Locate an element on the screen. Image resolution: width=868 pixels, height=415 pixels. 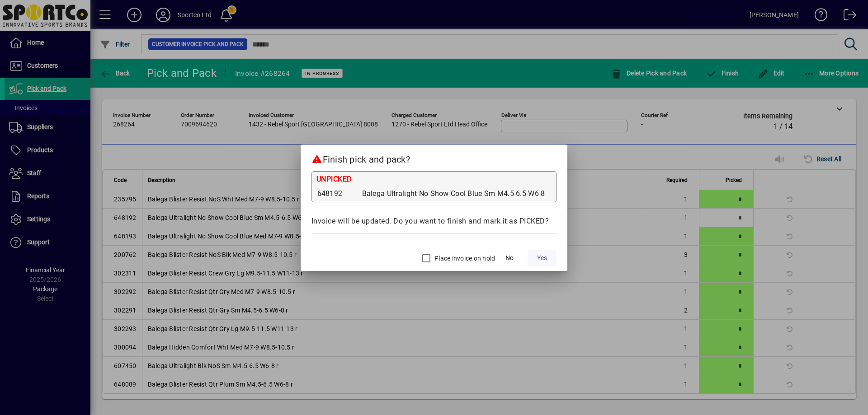
h2: Finish pick and pack? is located at coordinates (434, 158).